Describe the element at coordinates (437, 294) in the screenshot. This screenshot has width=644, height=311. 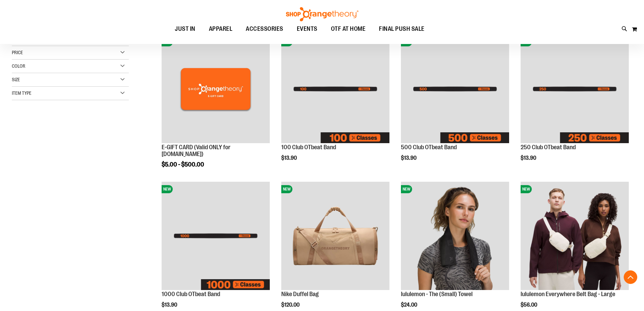
I see `a: lululemon - The (Small) Towel` at that location.